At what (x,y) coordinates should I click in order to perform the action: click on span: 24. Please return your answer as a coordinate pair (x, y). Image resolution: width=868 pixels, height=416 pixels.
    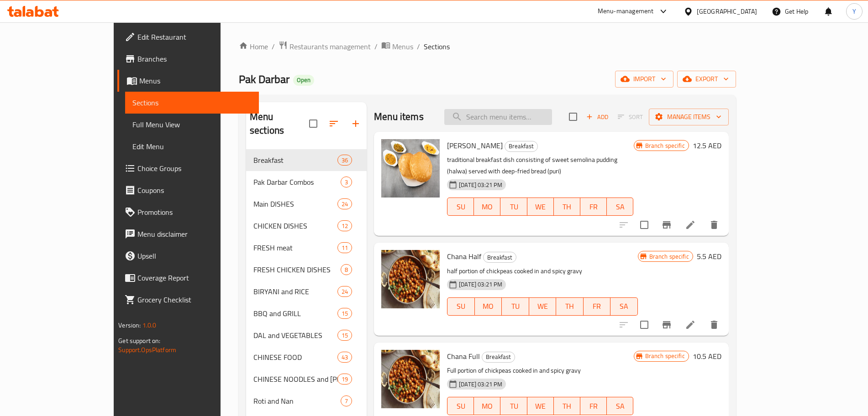
    Looking at the image, I should click on (345, 204).